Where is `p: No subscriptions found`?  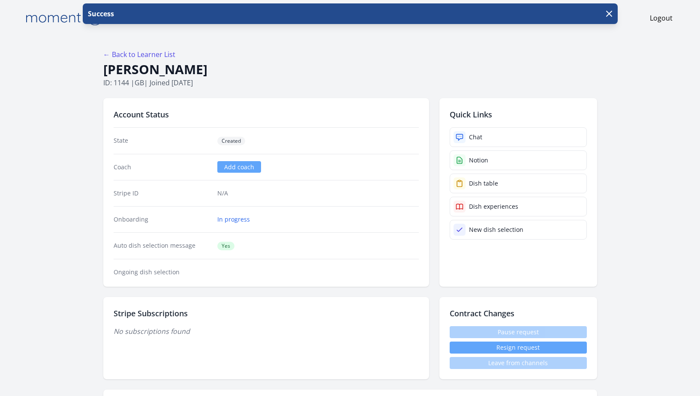
p: No subscriptions found is located at coordinates (266, 331).